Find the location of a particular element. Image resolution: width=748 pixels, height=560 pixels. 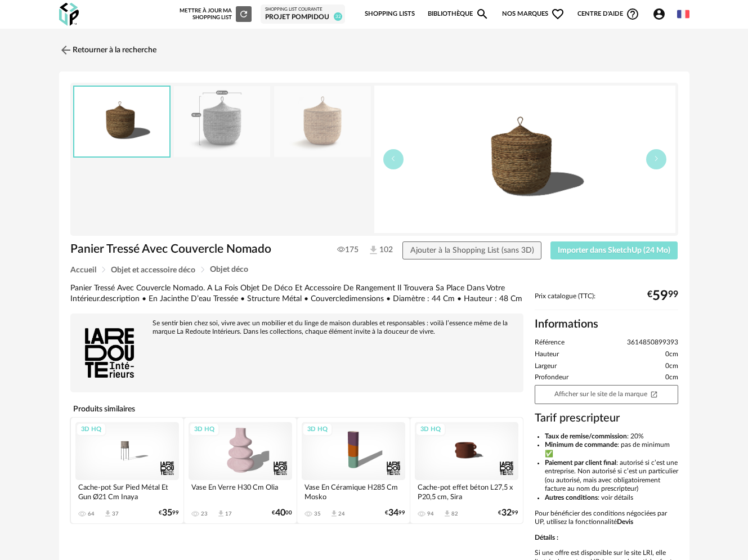

div: 24 is located at coordinates (342, 514).